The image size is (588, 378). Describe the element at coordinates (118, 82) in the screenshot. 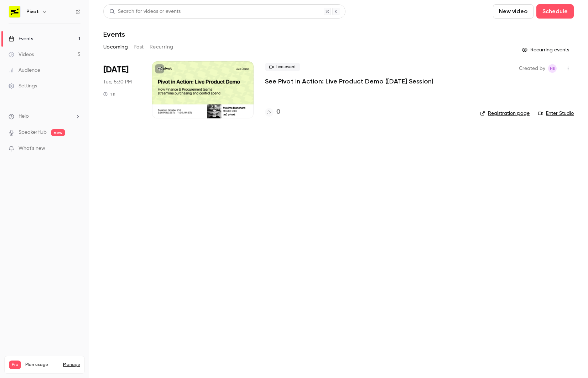

I see `span: Tue, 5:30 PM` at that location.